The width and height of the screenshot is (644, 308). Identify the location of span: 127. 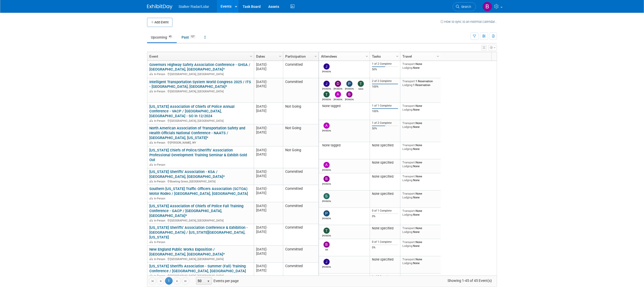
(192, 37).